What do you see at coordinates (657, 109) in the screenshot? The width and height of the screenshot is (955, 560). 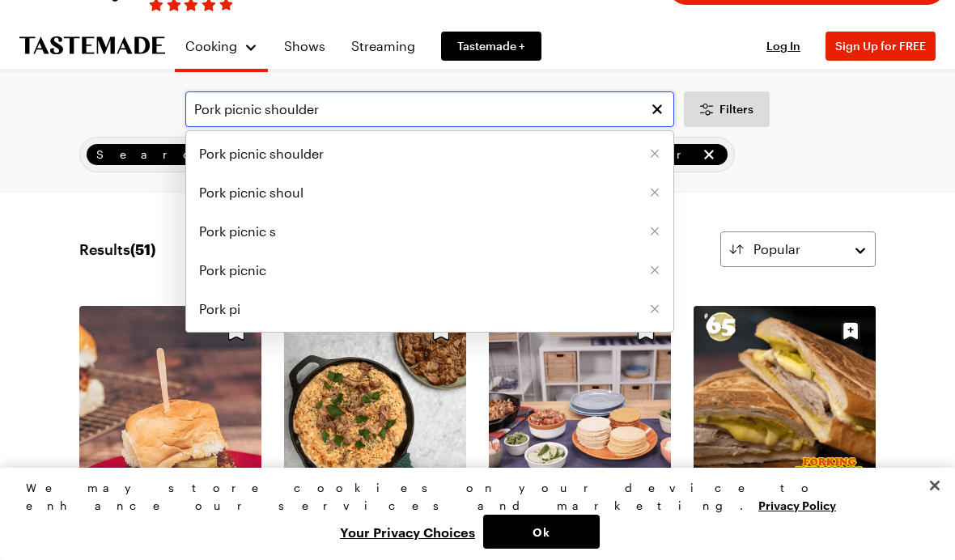 I see `button: Clear search` at bounding box center [657, 109].